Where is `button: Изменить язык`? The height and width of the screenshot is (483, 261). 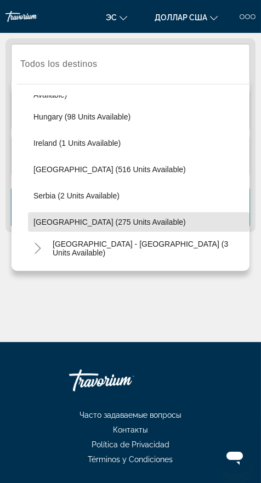 button: Изменить язык is located at coordinates (116, 17).